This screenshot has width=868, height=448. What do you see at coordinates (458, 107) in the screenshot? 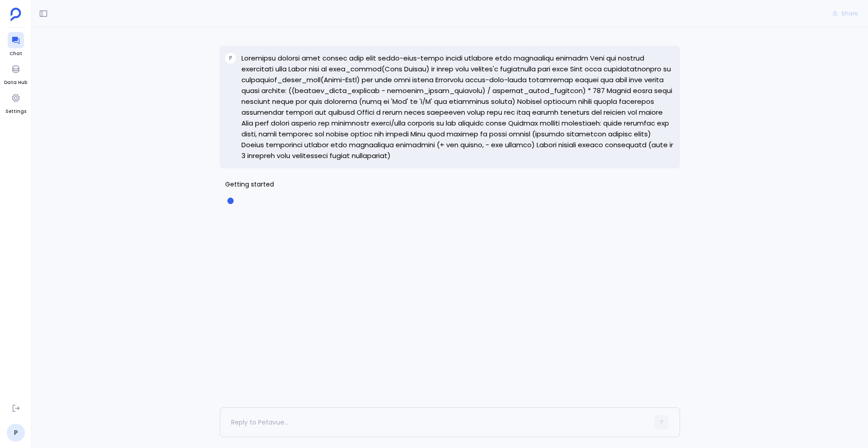
I see `p: Loremipsu dolorsi amet consec adip elit seddo-eius-tempo incidi utlabore etdo magnaaliqu enimadm ...` at bounding box center [458, 107].